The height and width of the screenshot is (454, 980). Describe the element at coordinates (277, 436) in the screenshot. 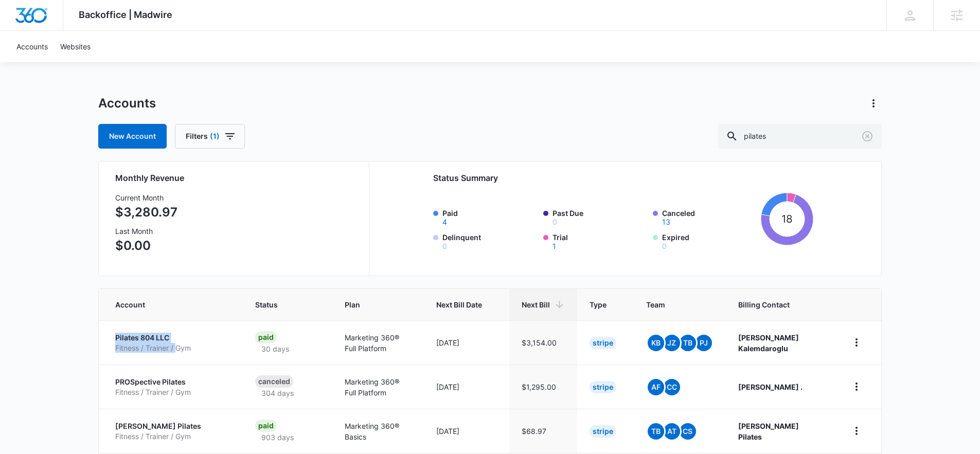

I see `p: 903 days` at that location.